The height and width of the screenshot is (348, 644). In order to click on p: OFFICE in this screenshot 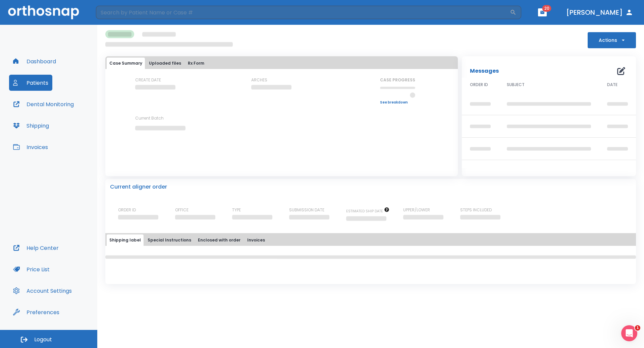, I will do `click(182, 211)`.